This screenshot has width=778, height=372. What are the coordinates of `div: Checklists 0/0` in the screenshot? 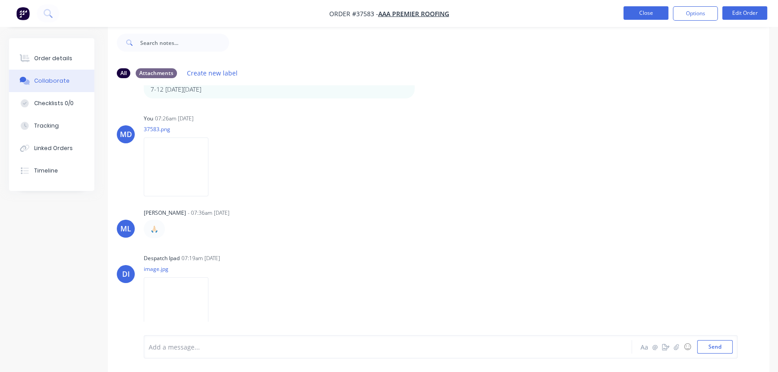 It's located at (54, 103).